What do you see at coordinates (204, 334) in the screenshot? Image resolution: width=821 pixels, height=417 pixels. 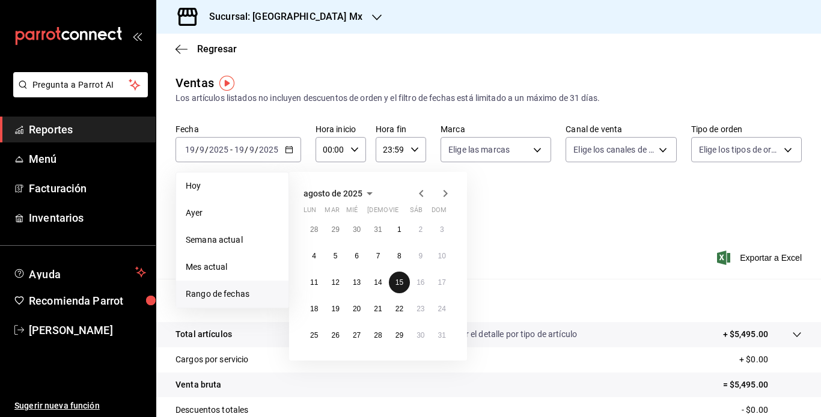 I see `p: Total artículos` at bounding box center [204, 334].